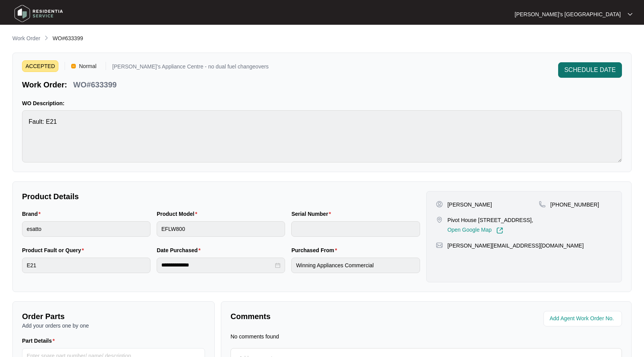 The height and width of the screenshot is (357, 644). What do you see at coordinates (44, 85) in the screenshot?
I see `p: Work Order:` at bounding box center [44, 85].